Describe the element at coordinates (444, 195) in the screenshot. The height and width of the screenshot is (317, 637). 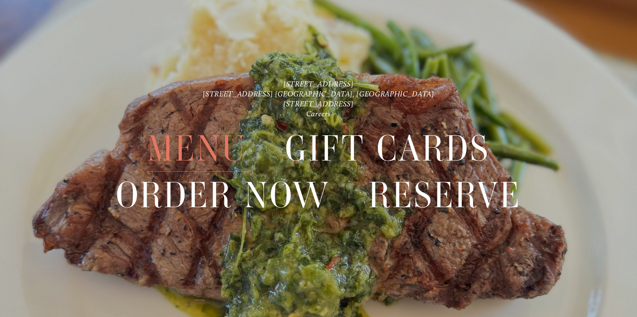
I see `span: Reserve` at that location.